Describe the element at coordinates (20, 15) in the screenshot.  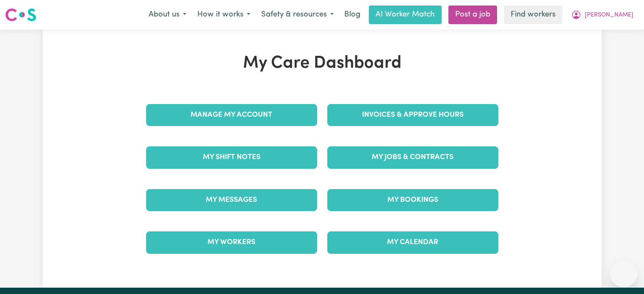
I see `img: Careseekers logo` at that location.